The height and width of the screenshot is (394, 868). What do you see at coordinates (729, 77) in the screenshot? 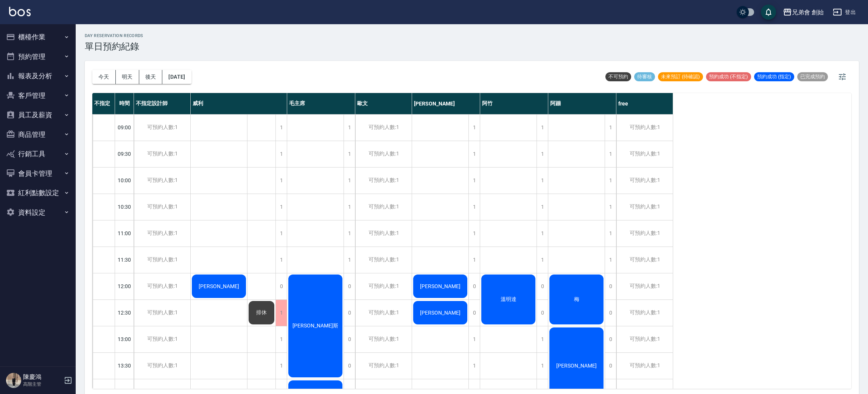
I see `span: 預約成功 (不指定)` at bounding box center [729, 77].